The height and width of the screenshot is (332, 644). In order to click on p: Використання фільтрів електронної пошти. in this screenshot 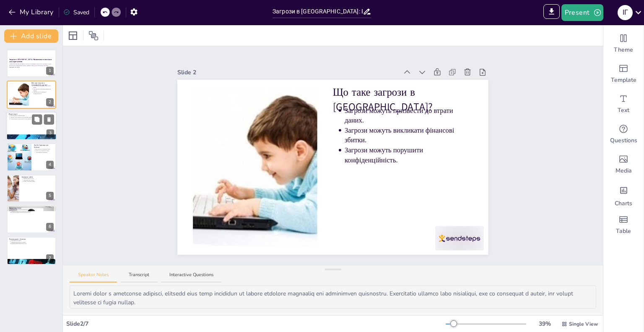, I will do `click(32, 209)`.